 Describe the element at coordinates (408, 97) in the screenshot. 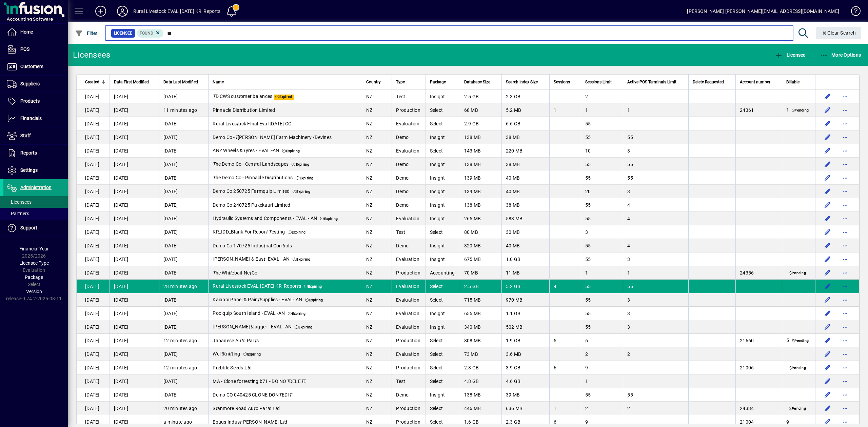

I see `td: Test` at that location.